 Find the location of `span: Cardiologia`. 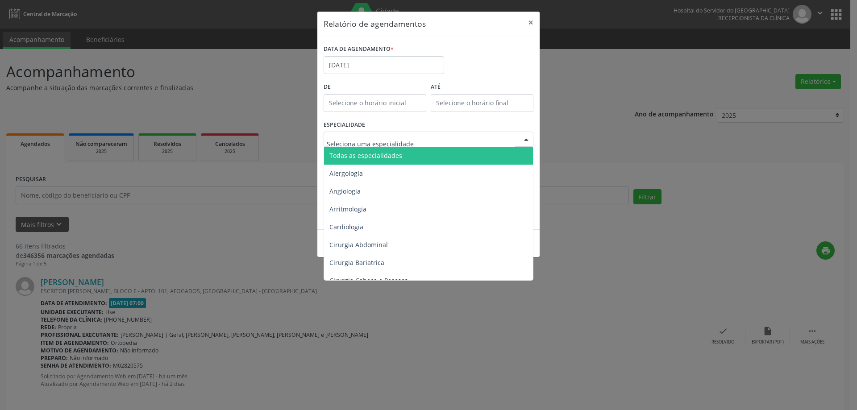

span: Cardiologia is located at coordinates (347, 227).